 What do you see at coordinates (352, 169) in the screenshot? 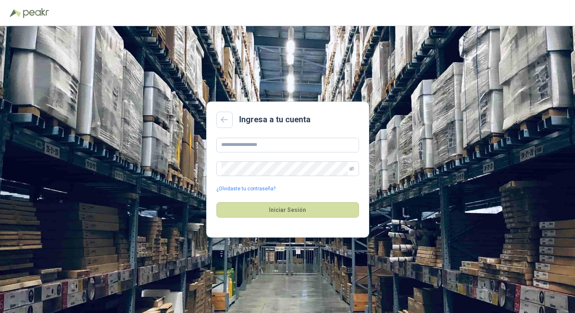
I see `span: eye-invisible` at bounding box center [352, 169].